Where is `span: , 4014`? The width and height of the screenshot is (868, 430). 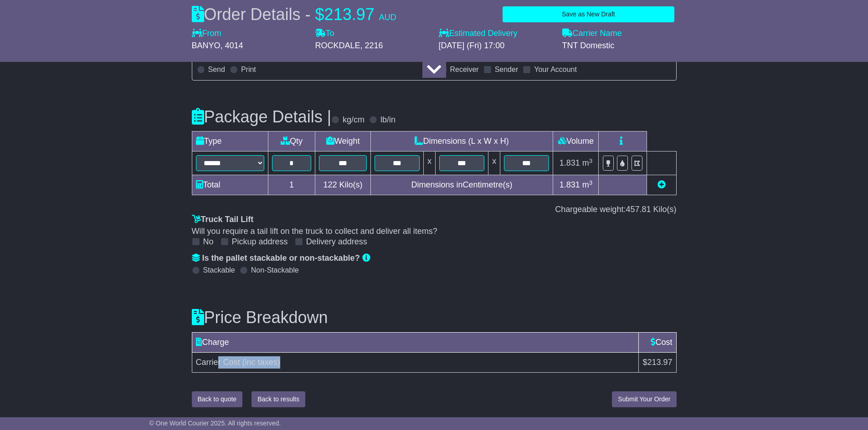 span: , 4014 is located at coordinates (232, 45).